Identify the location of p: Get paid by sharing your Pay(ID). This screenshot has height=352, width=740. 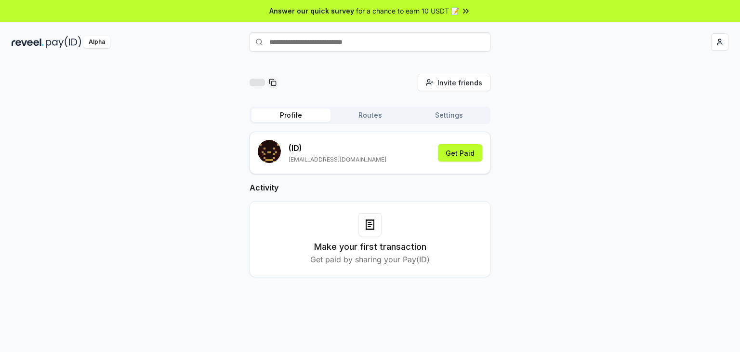
(370, 259).